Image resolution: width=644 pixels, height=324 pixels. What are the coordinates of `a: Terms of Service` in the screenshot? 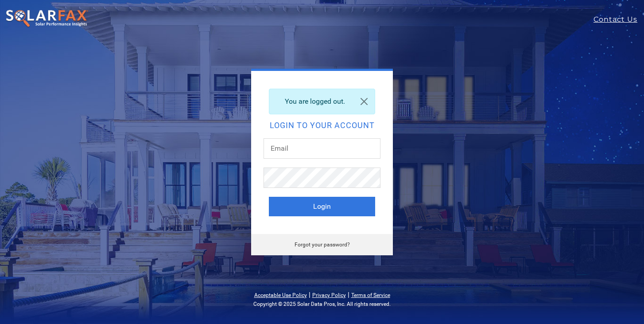 It's located at (371, 295).